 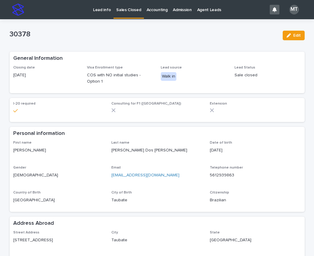 What do you see at coordinates (120, 143) in the screenshot?
I see `span: Last name` at bounding box center [120, 143].